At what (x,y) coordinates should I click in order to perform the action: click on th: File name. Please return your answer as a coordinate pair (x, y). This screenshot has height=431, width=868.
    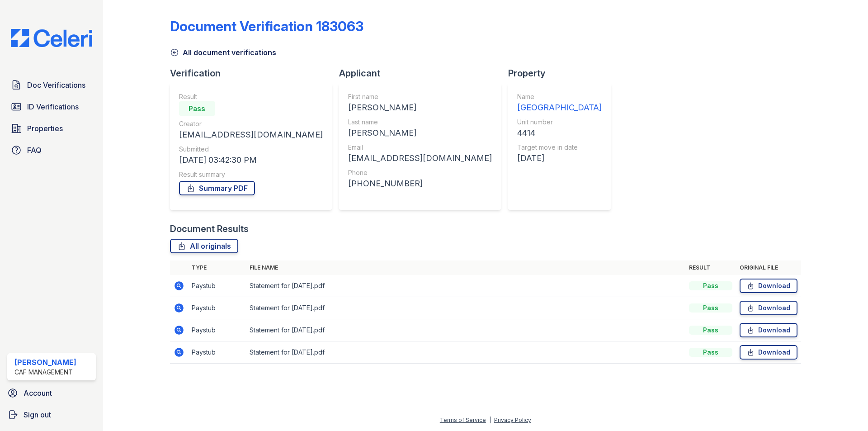
    Looking at the image, I should click on (466, 268).